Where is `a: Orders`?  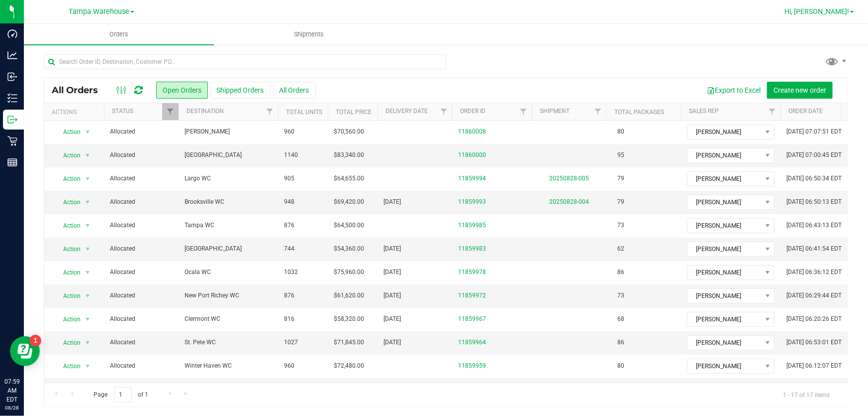 a: Orders is located at coordinates (119, 34).